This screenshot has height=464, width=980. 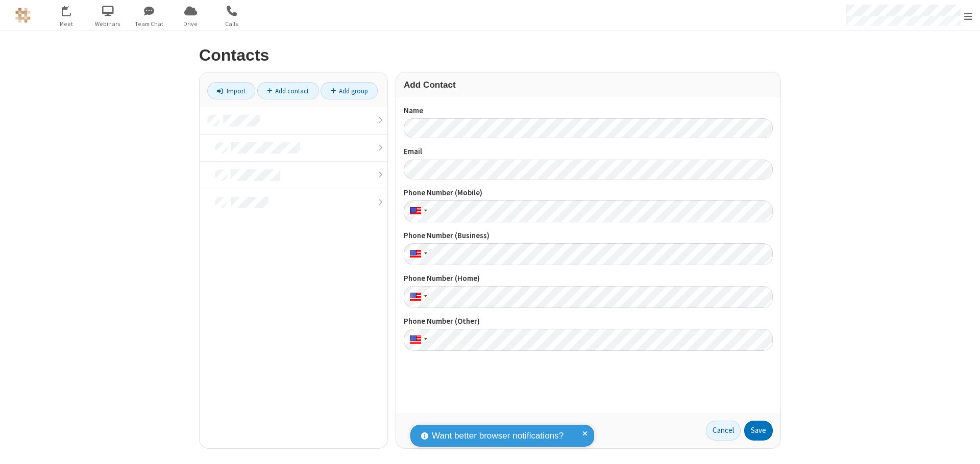 I want to click on a: Add group, so click(x=349, y=91).